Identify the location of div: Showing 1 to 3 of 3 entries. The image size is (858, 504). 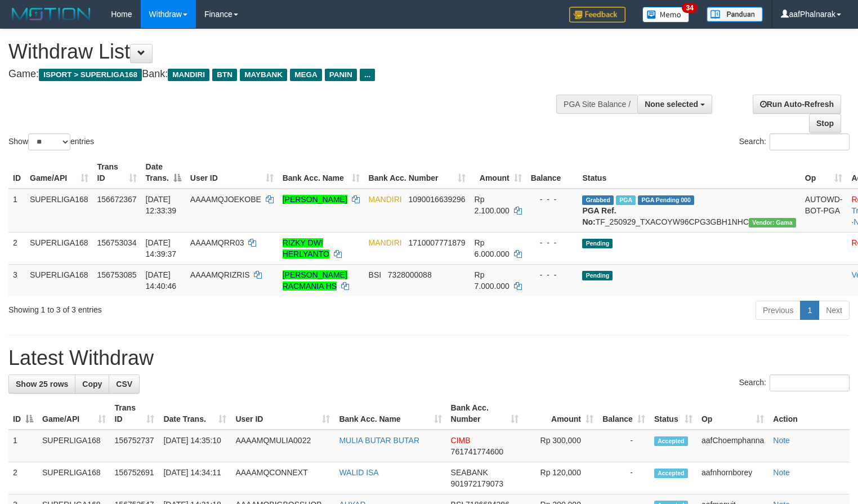
(179, 307).